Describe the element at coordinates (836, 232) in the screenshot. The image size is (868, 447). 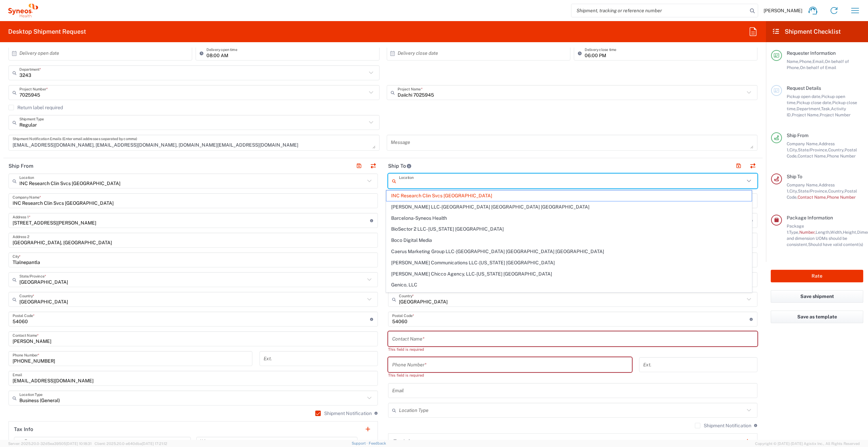
I see `span: Width,` at that location.